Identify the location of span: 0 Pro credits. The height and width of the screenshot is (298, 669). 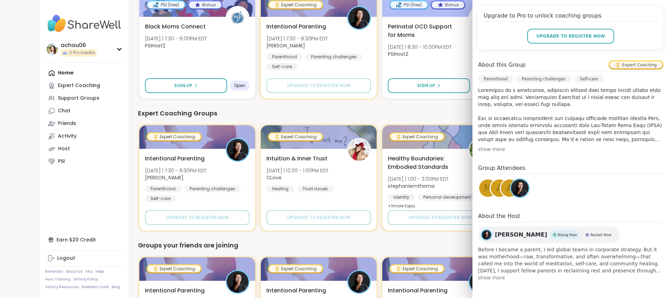
(82, 53).